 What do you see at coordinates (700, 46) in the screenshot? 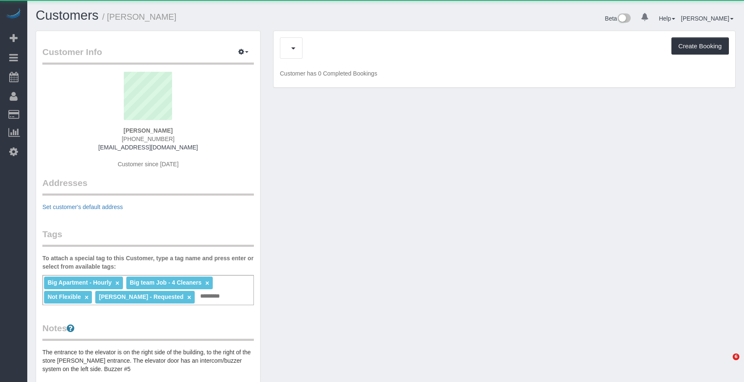
I see `button: Create Booking` at bounding box center [700, 46].